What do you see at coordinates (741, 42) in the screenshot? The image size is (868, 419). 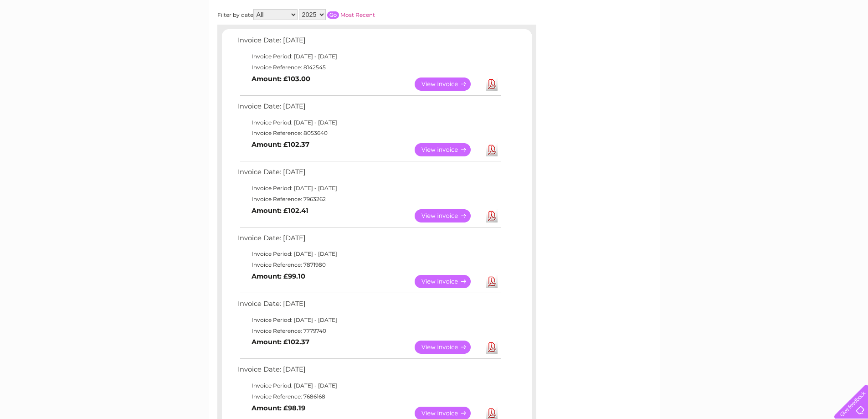 I see `a: Energy` at bounding box center [741, 42].